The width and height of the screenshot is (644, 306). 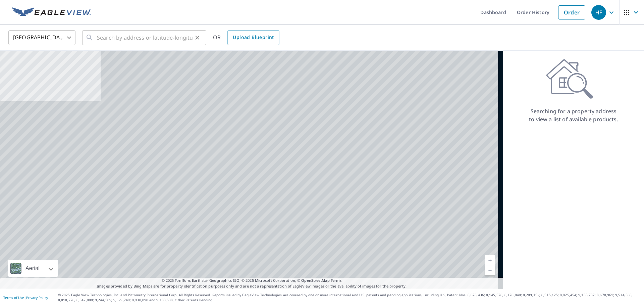 I want to click on a: Privacy Policy, so click(x=37, y=298).